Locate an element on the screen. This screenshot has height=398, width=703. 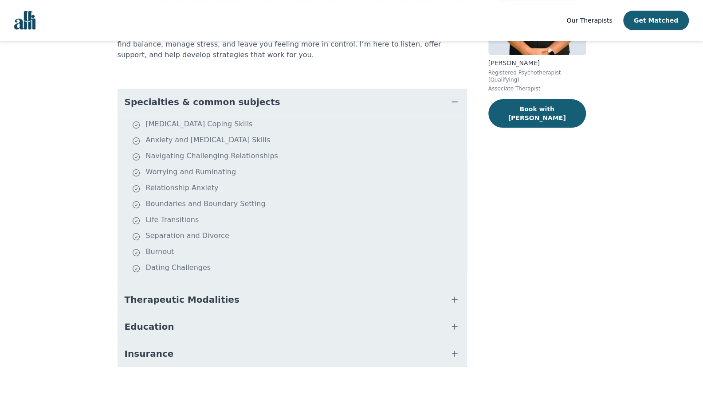
span: Our Therapists is located at coordinates (589, 20).